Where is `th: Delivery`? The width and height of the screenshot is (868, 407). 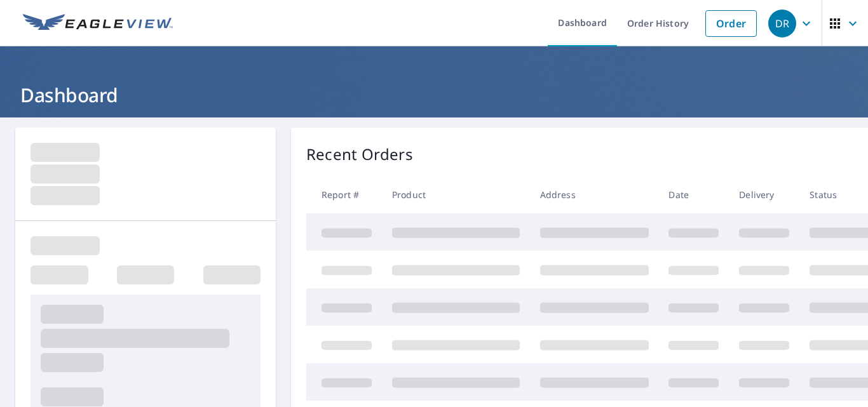
th: Delivery is located at coordinates (764, 194).